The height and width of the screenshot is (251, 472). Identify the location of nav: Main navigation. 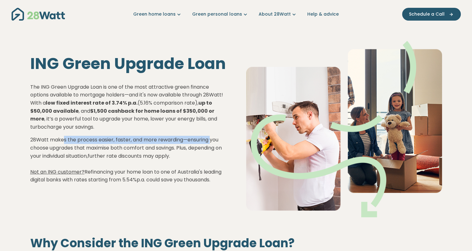
(236, 14).